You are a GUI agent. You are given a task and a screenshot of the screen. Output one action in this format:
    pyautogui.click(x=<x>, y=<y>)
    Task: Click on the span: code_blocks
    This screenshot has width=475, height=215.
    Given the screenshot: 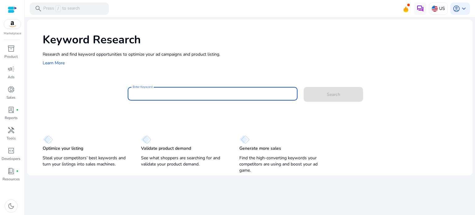 What is the action you would take?
    pyautogui.click(x=11, y=151)
    